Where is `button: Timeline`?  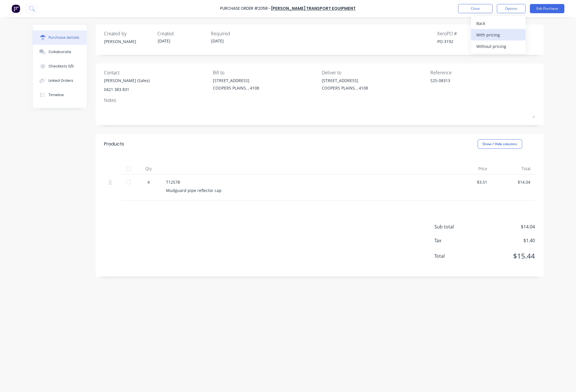 button: Timeline is located at coordinates (60, 95).